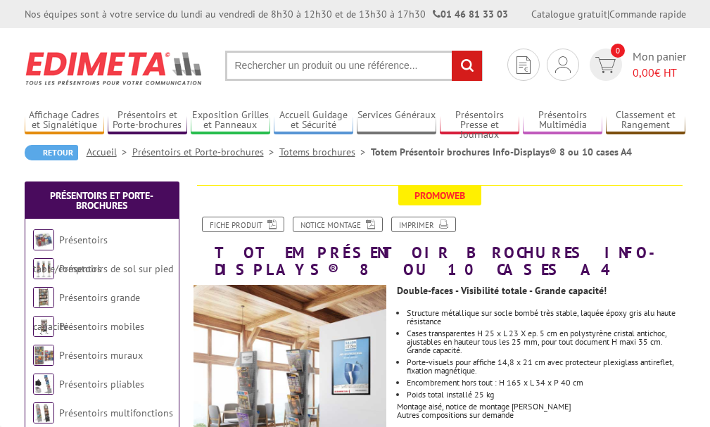 This screenshot has width=710, height=427. What do you see at coordinates (659, 65) in the screenshot?
I see `span: Mon panier` at bounding box center [659, 65].